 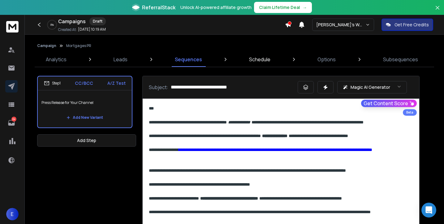 What do you see at coordinates (401, 59) in the screenshot?
I see `p: Subsequences` at bounding box center [401, 59].